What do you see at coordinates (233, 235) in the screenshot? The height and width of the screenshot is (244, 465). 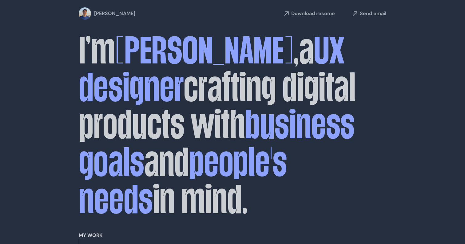 I see `h2: My work` at bounding box center [233, 235].